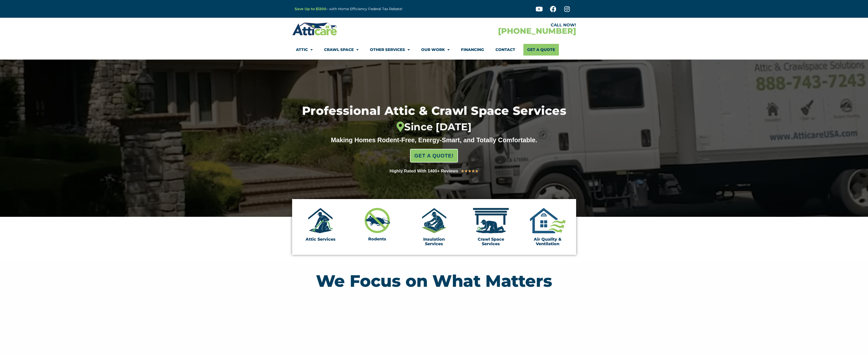 Image resolution: width=868 pixels, height=355 pixels. I want to click on a: Financing, so click(472, 50).